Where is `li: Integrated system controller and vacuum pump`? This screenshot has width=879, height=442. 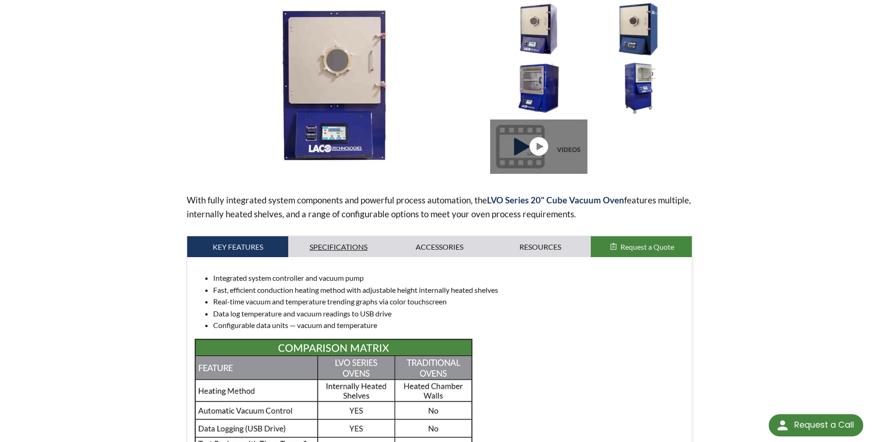
li: Integrated system controller and vacuum pump is located at coordinates (449, 278).